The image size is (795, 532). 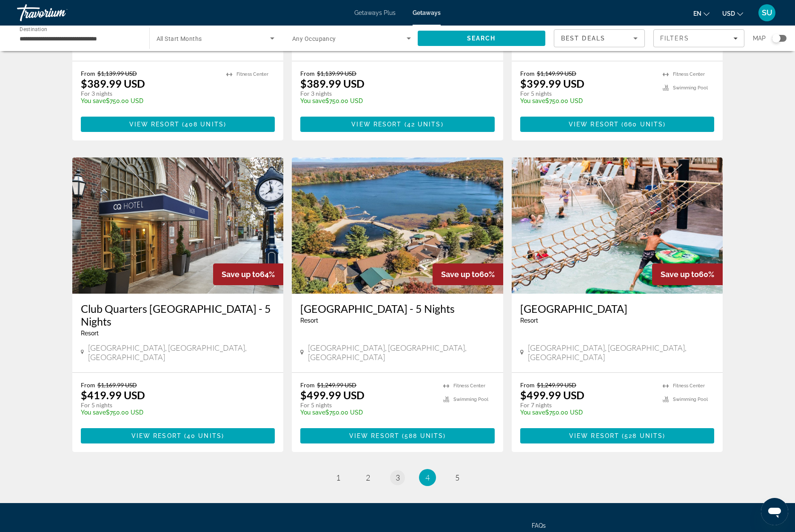 I want to click on a: FAQs, so click(x=539, y=525).